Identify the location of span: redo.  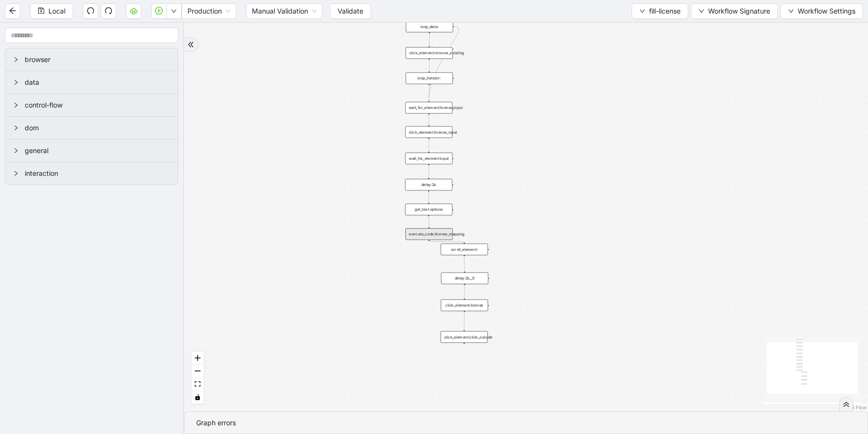
(108, 10).